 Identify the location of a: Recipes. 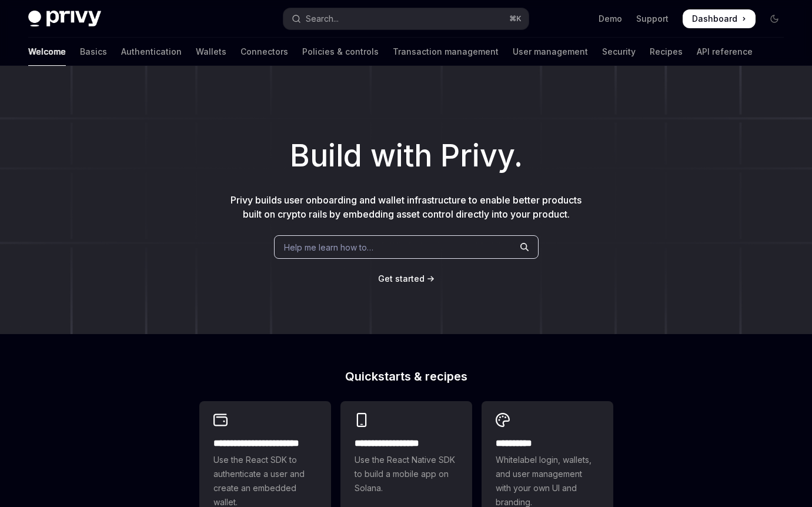
(667, 52).